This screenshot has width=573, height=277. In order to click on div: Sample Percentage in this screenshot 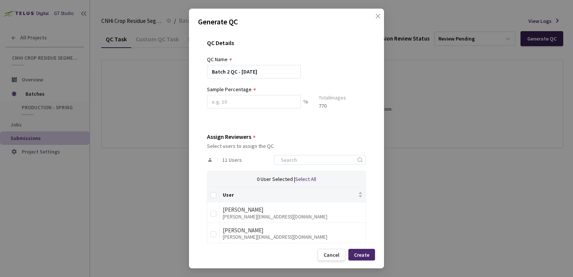, I will do `click(229, 89)`.